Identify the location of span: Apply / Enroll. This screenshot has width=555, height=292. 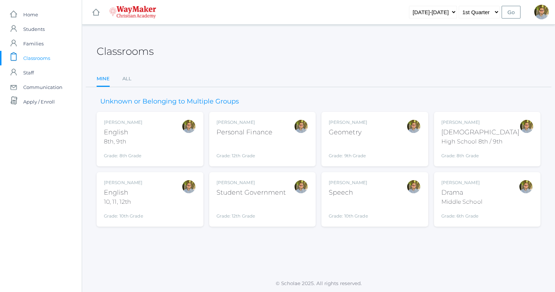
(39, 102).